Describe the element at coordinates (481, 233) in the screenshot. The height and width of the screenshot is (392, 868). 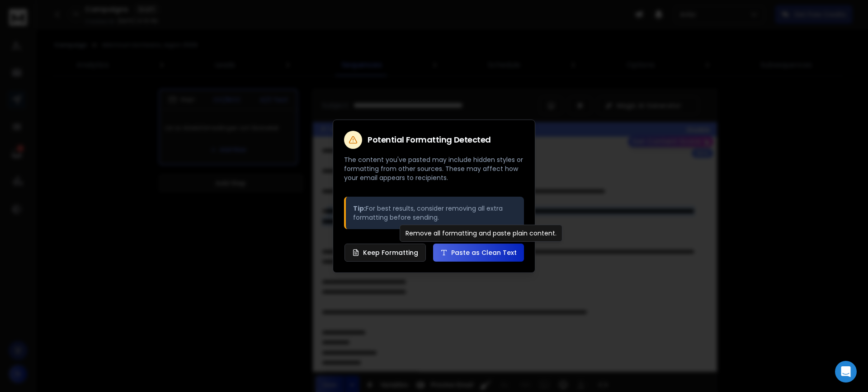
I see `div: Remove all formatting and paste plain content.` at that location.